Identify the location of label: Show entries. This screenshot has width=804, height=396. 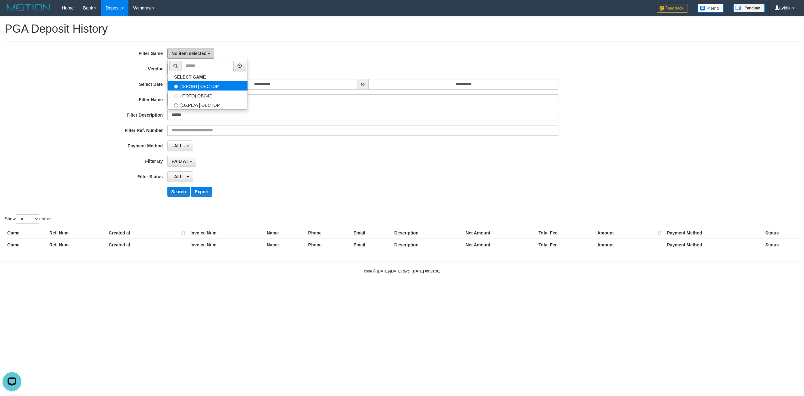
(29, 219).